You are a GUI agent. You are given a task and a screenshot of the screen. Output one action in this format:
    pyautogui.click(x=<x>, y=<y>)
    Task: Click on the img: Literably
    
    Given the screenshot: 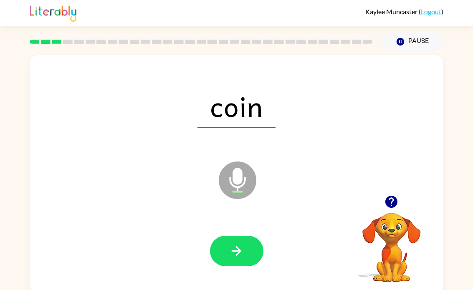 What is the action you would take?
    pyautogui.click(x=53, y=13)
    